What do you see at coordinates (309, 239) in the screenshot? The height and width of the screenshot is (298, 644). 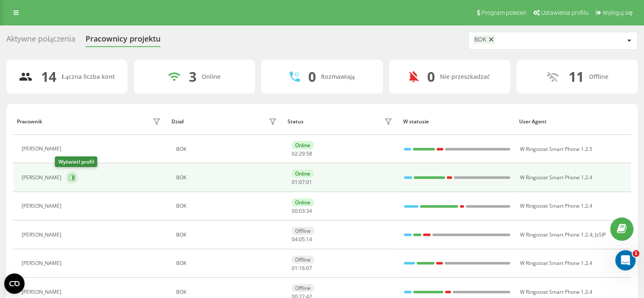 I see `span: 14` at bounding box center [309, 239].